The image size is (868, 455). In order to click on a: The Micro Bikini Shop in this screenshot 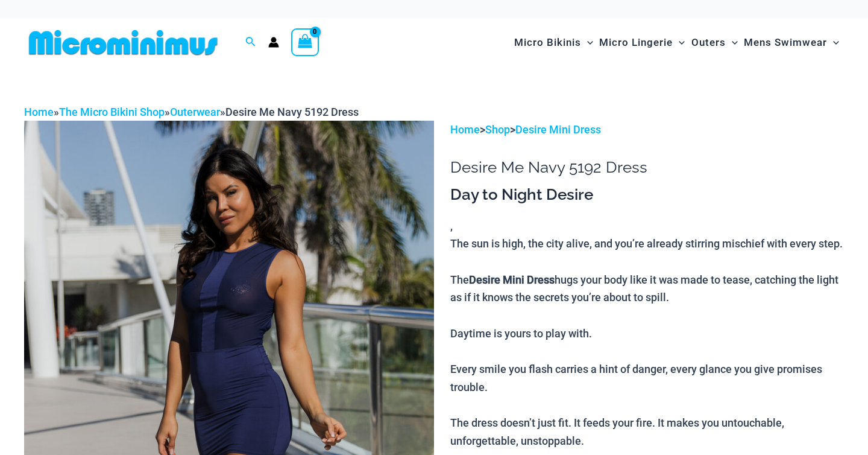, I will do `click(112, 112)`.